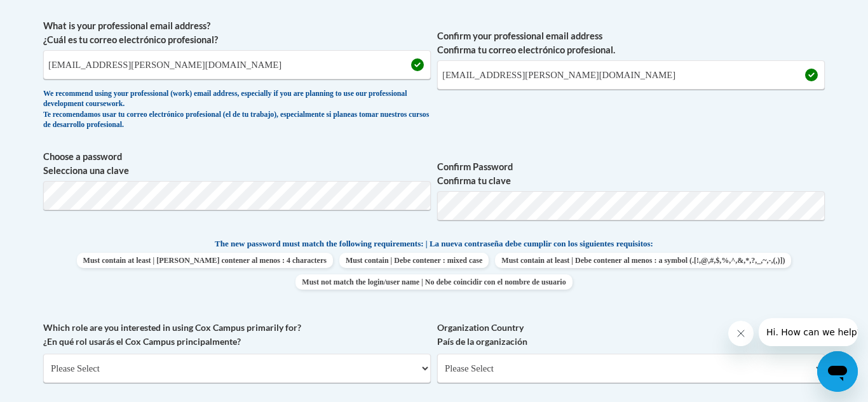  What do you see at coordinates (237, 164) in the screenshot?
I see `label: Choose a password Selecciona una clave` at bounding box center [237, 164].